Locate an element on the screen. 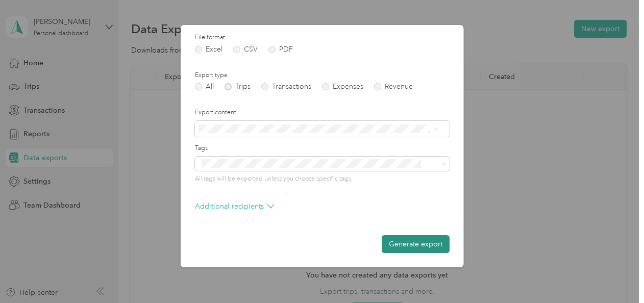 This screenshot has height=303, width=644. label: Expenses is located at coordinates (342, 87).